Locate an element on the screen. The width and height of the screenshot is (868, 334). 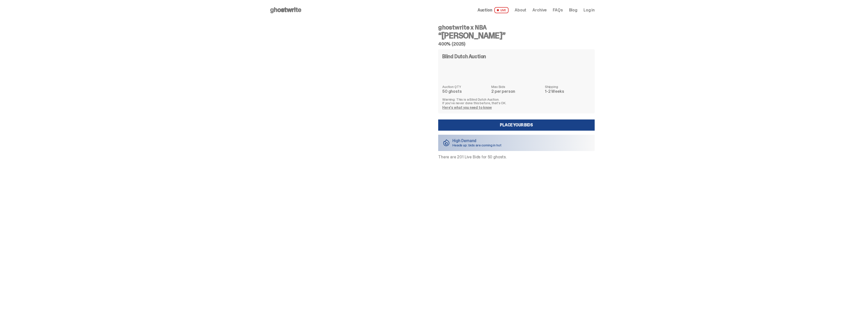
h4: Blind Dutch Auction is located at coordinates (464, 57).